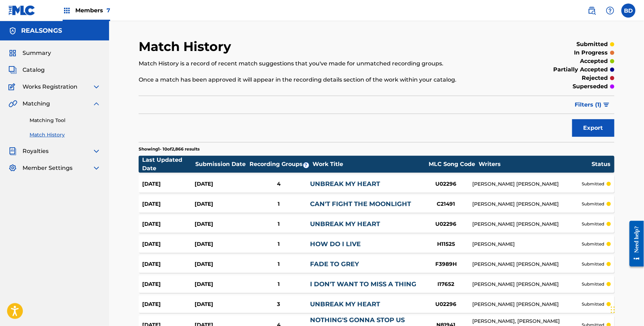 This screenshot has height=326, width=644. I want to click on div: Drag, so click(613, 310).